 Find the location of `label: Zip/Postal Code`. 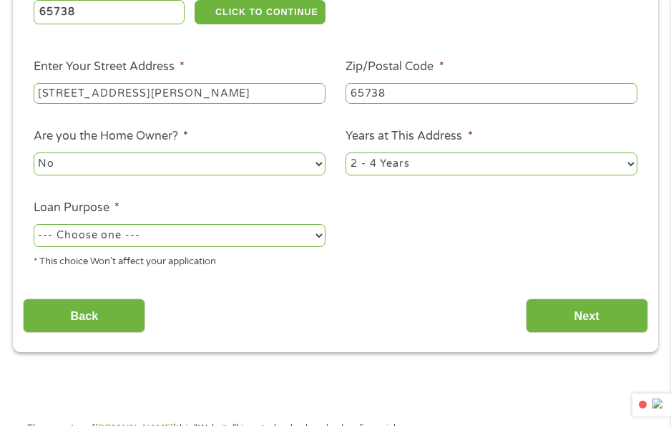

label: Zip/Postal Code is located at coordinates (394, 67).